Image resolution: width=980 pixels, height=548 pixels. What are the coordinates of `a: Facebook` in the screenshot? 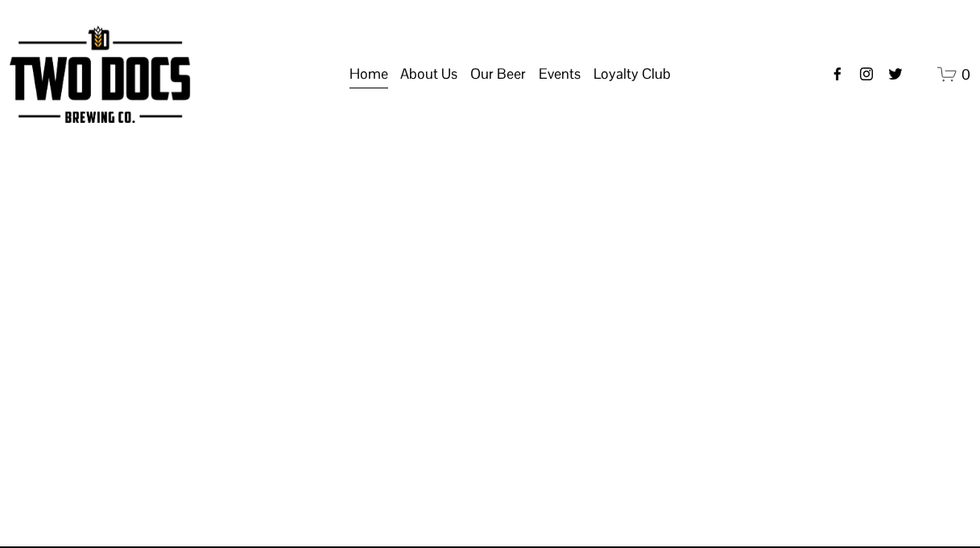 It's located at (837, 74).